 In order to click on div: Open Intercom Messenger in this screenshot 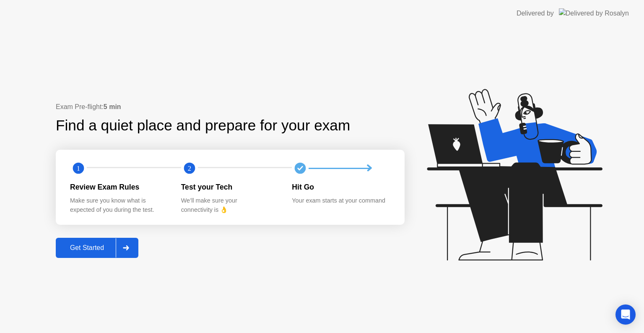, I will do `click(626, 315)`.